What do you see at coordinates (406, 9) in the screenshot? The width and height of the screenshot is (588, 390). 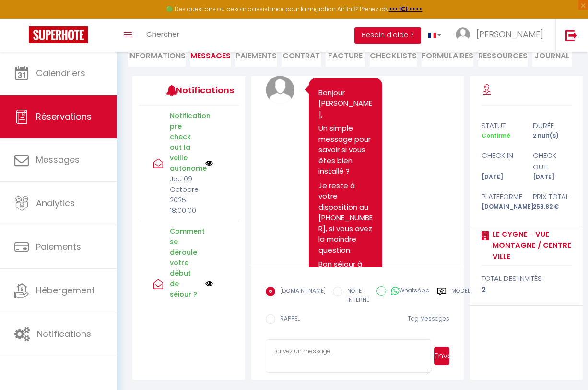 I see `strong: >>> ICI <<<<` at bounding box center [406, 9].